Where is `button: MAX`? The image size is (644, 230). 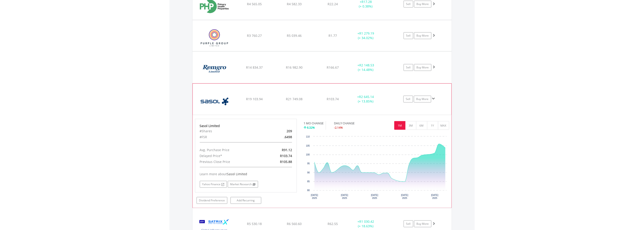 button: MAX is located at coordinates (444, 126).